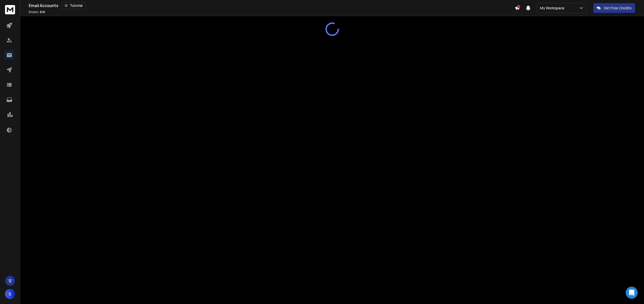 The width and height of the screenshot is (644, 304). I want to click on span: 0 / 0, so click(42, 12).